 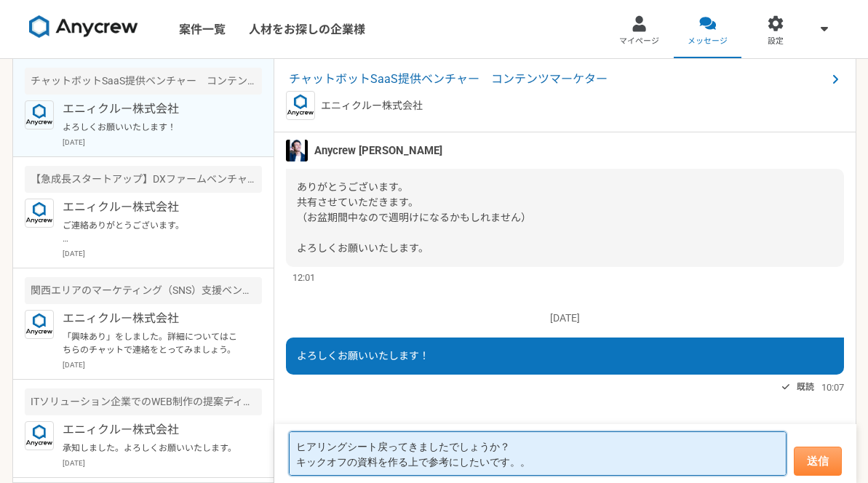 I want to click on span: 10:07, so click(x=832, y=387).